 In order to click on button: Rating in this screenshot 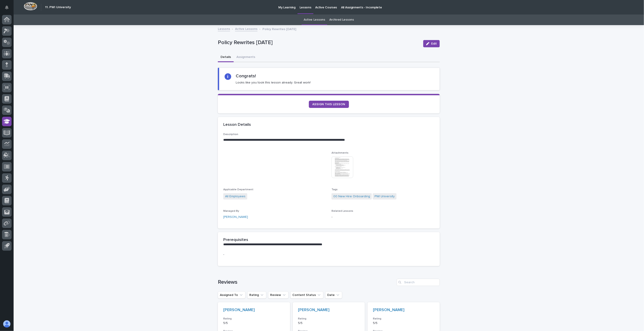, I will do `click(257, 295)`.